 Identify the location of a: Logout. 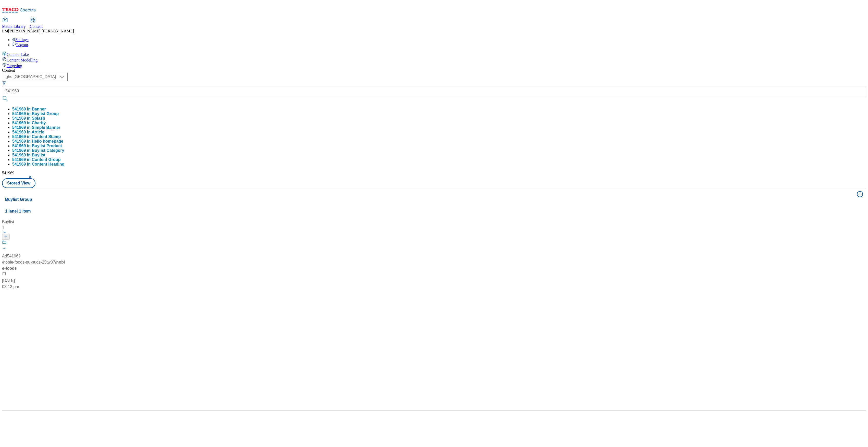
(20, 45).